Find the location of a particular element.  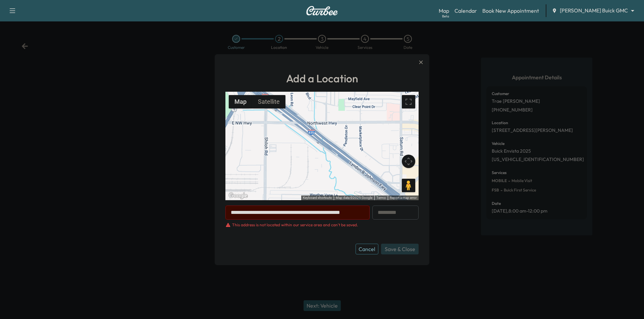

button: Toggle fullscreen view is located at coordinates (408, 102).